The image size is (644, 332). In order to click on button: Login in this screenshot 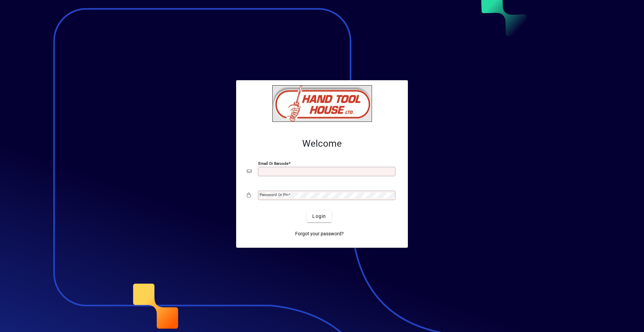, I will do `click(319, 216)`.